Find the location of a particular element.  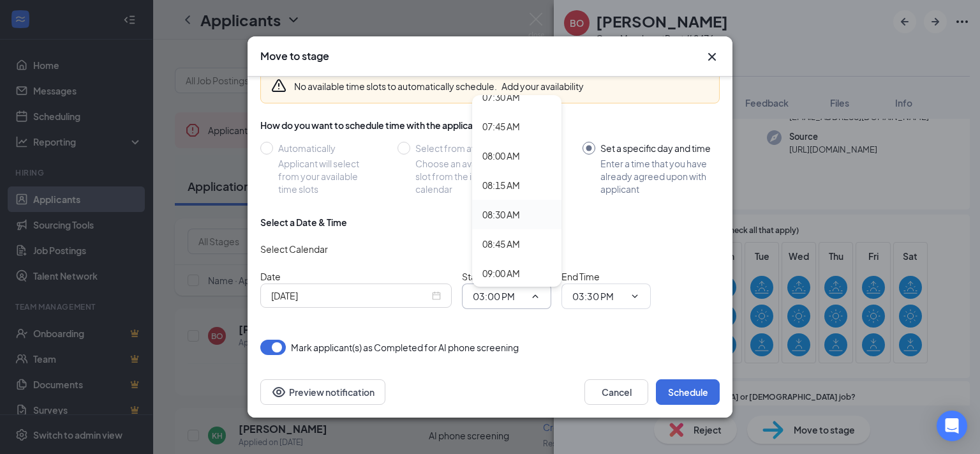

svg: Cross is located at coordinates (712, 57).